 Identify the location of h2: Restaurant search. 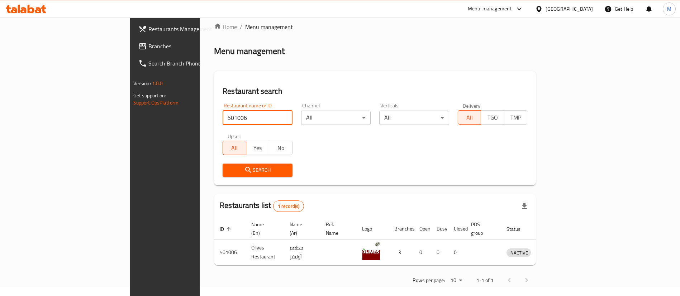
(375, 91).